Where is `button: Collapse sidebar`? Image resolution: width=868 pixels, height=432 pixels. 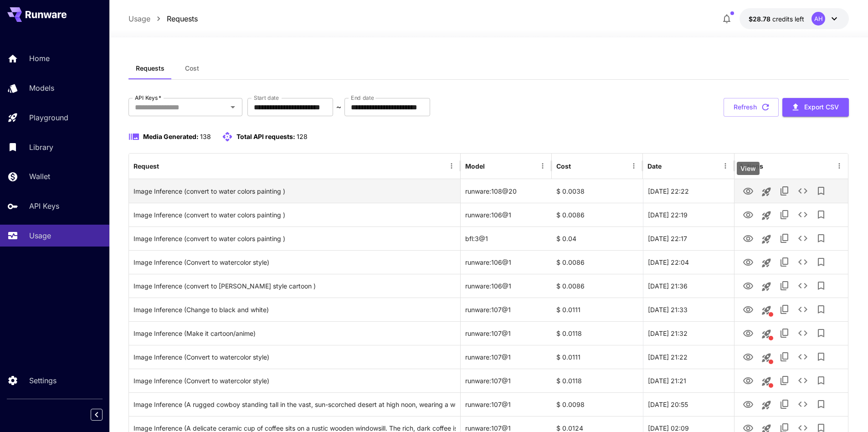 button: Collapse sidebar is located at coordinates (96, 415).